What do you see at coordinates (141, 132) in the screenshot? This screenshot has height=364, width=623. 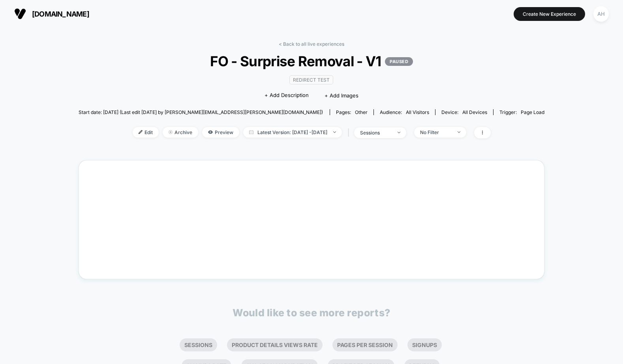 I see `img: edit` at bounding box center [141, 132].